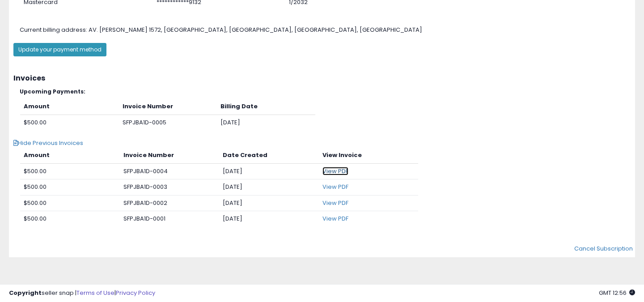 The width and height of the screenshot is (644, 302). Describe the element at coordinates (603, 248) in the screenshot. I see `a: Cancel Subscription` at that location.